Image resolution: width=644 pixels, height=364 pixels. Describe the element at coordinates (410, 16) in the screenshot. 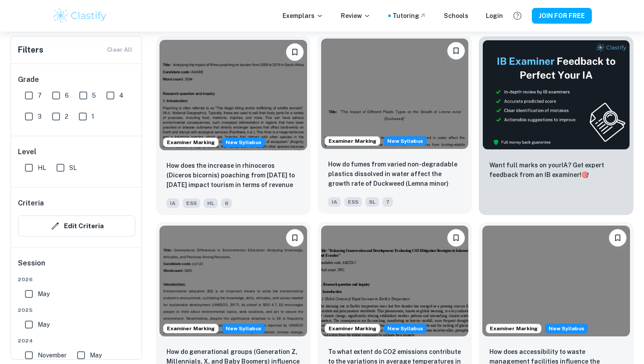

I see `a: Tutoring` at that location.